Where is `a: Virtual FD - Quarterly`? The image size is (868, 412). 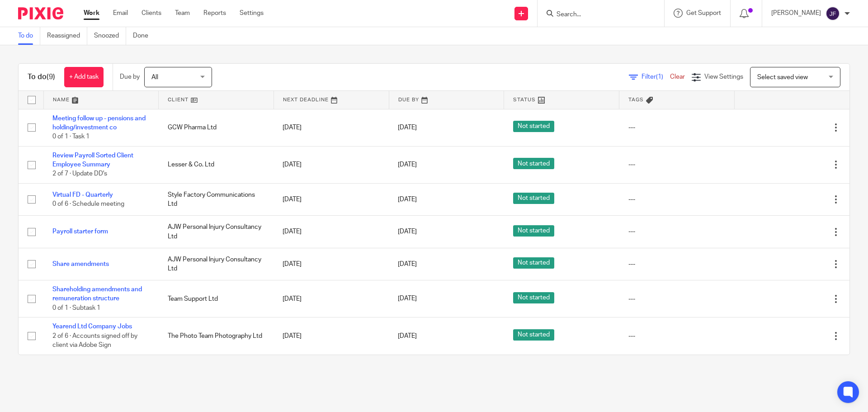
a: Virtual FD - Quarterly is located at coordinates (83, 195).